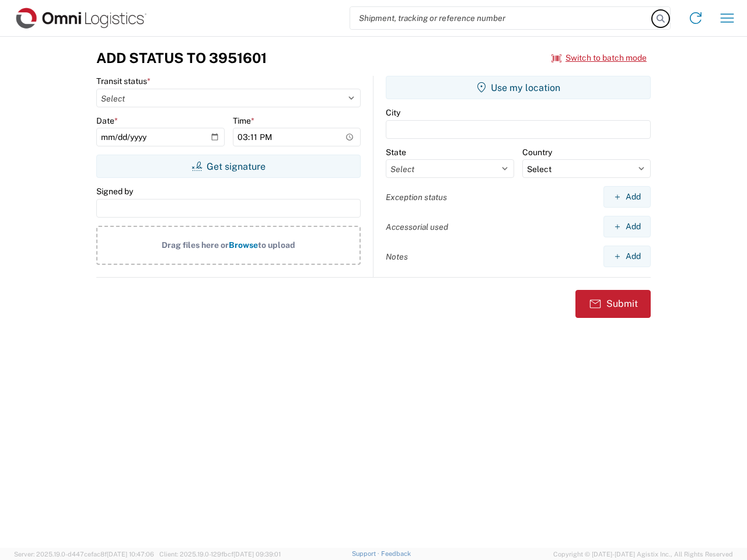 The height and width of the screenshot is (560, 747). Describe the element at coordinates (392, 113) in the screenshot. I see `label: City` at that location.